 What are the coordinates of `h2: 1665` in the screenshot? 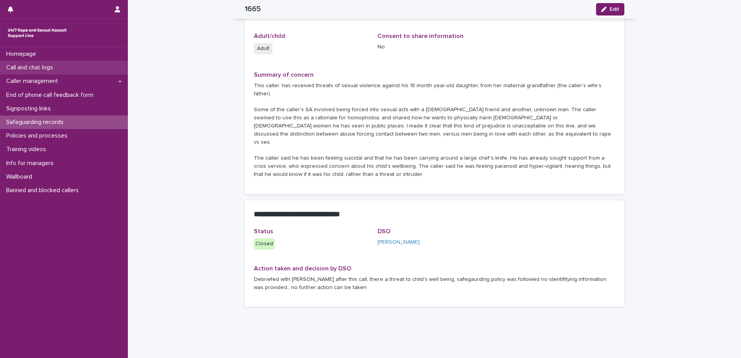 It's located at (253, 9).